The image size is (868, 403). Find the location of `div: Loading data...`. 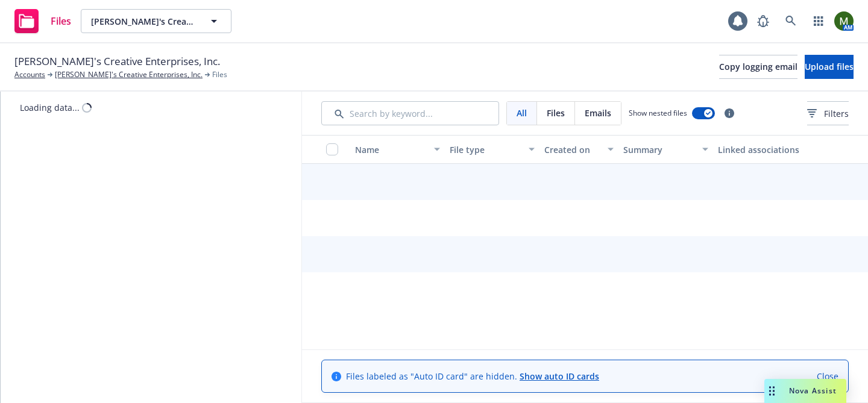

div: Loading data... is located at coordinates (49, 107).